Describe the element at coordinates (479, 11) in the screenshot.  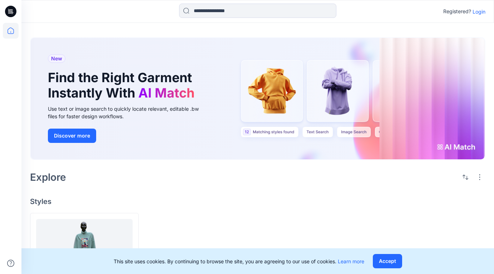
I see `p: Login` at that location.